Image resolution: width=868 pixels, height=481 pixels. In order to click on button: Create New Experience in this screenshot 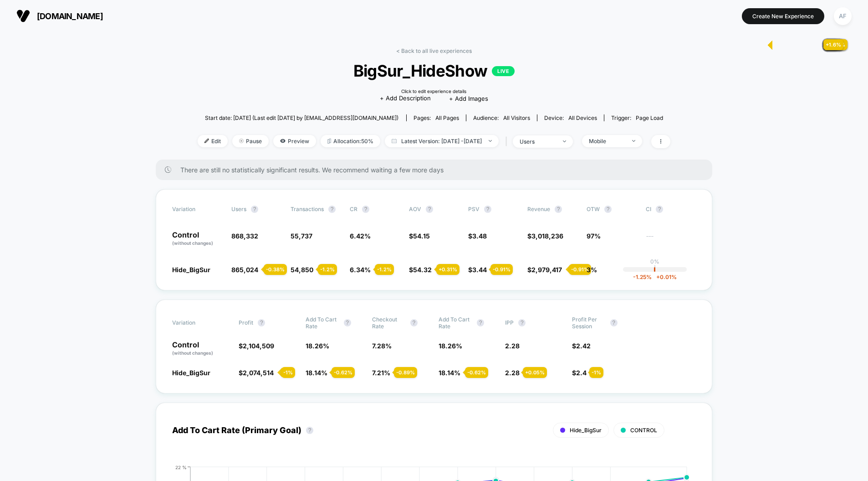, I will do `click(783, 16)`.